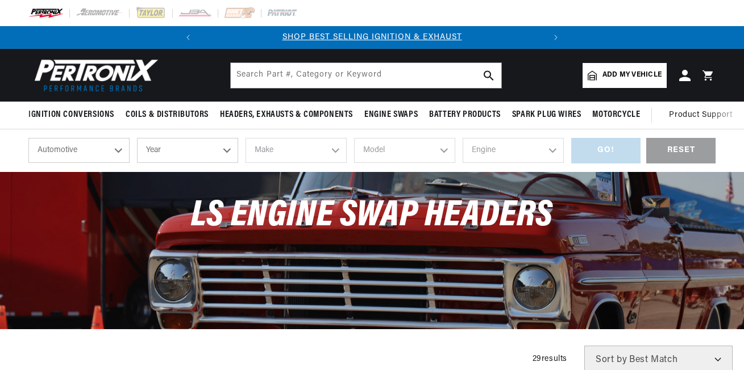 The image size is (744, 370). I want to click on select: Model, so click(404, 151).